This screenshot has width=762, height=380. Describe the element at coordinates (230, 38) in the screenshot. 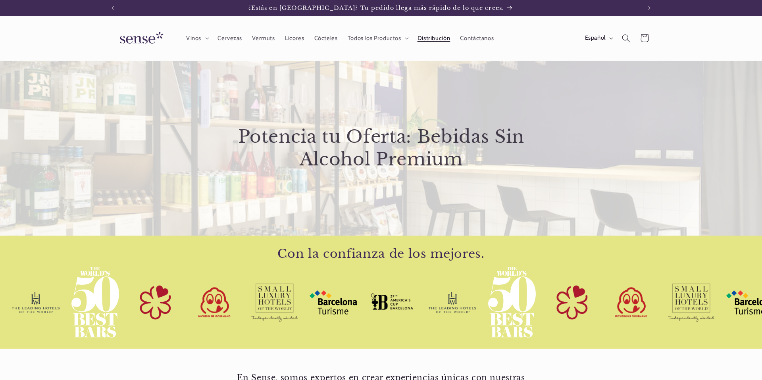

I see `span: Cervezas` at that location.